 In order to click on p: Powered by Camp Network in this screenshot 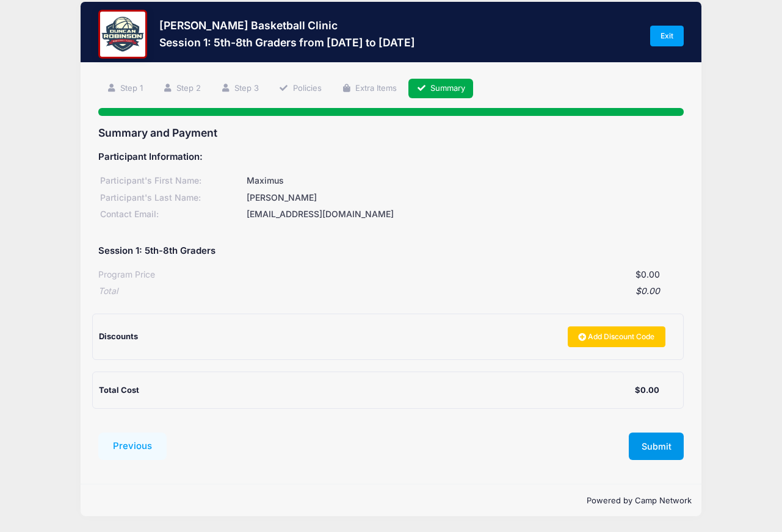, I will do `click(391, 501)`.